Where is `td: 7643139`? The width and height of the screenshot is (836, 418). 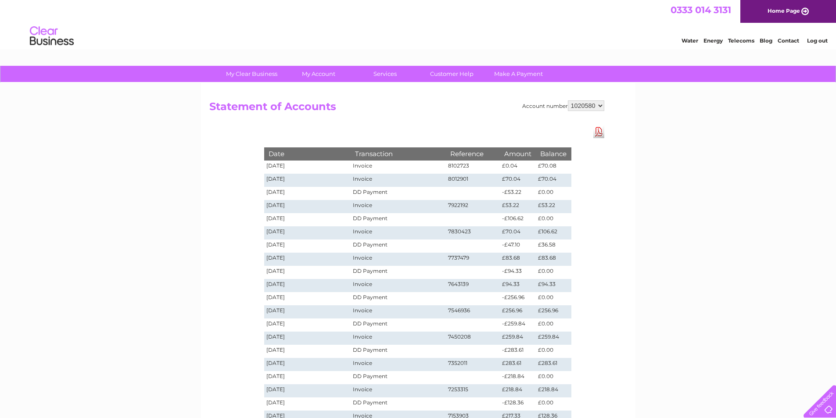
td: 7643139 is located at coordinates (473, 286).